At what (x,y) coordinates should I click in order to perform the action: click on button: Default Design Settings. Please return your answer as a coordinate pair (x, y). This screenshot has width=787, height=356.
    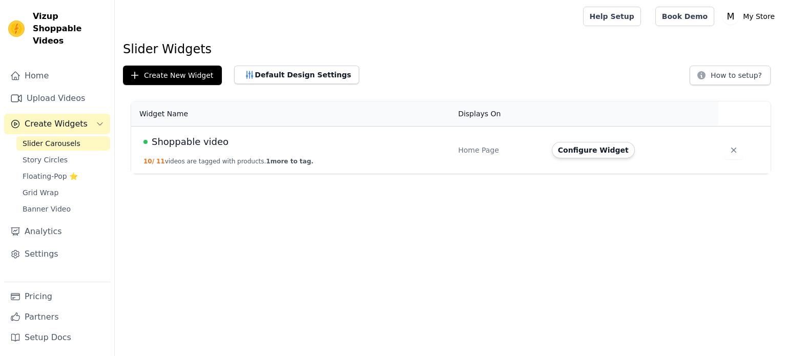
    Looking at the image, I should click on (297, 75).